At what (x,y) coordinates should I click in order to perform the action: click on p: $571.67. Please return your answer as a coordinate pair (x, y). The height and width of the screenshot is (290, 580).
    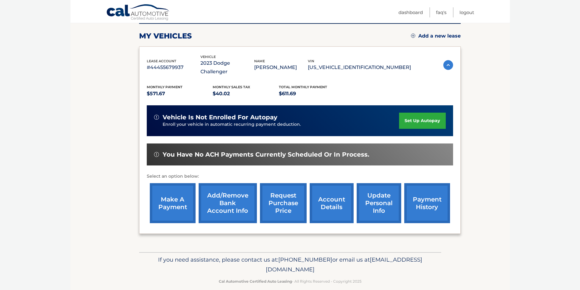
    Looking at the image, I should click on (180, 94).